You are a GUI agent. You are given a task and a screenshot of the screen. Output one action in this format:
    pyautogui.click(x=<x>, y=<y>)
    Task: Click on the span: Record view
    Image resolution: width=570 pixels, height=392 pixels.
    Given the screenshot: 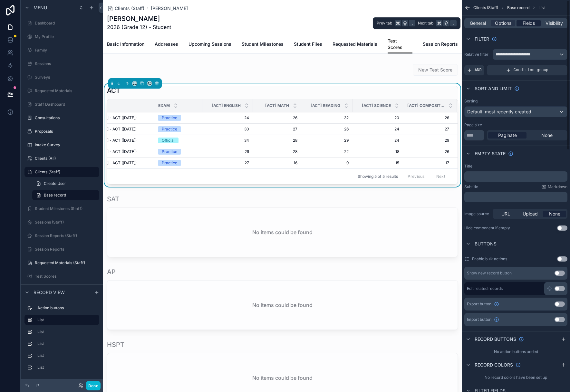 What is the action you would take?
    pyautogui.click(x=49, y=293)
    